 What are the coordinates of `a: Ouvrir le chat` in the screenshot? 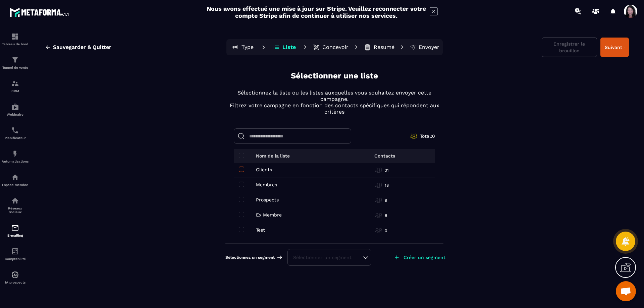 It's located at (626, 291).